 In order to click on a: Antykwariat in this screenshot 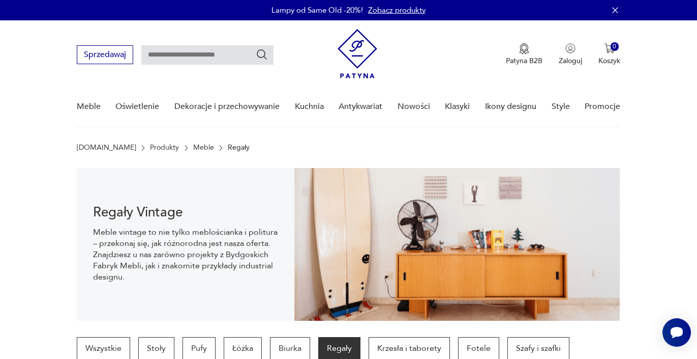, I will do `click(361, 106)`.